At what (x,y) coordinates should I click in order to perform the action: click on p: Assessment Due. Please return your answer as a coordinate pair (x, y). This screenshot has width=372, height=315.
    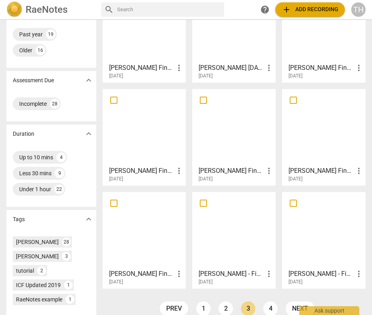
    Looking at the image, I should click on (33, 80).